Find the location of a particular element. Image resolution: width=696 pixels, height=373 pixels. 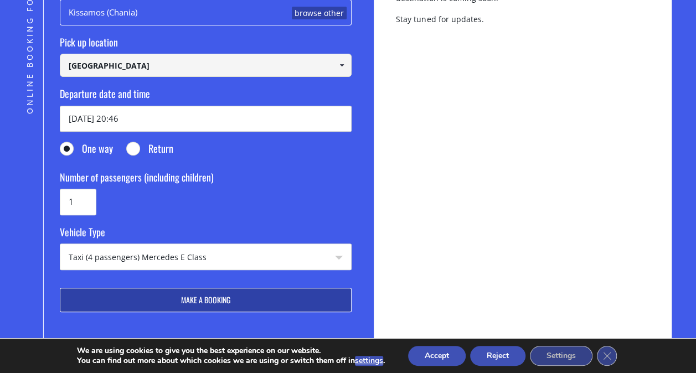

label: Departure date and time is located at coordinates (205, 96).